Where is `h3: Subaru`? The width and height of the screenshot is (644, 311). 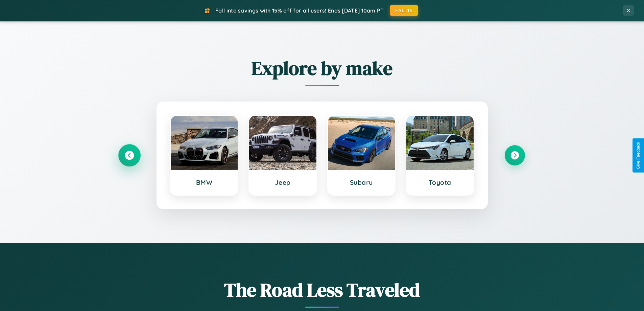 h3: Subaru is located at coordinates (362, 183).